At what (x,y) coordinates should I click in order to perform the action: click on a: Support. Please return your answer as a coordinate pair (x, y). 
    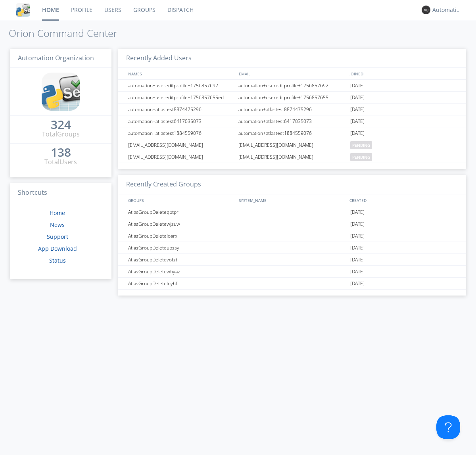
    Looking at the image, I should click on (58, 236).